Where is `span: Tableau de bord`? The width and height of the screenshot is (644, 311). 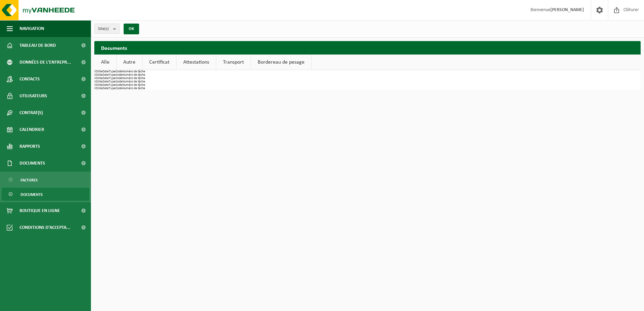
span: Tableau de bord is located at coordinates (38, 45).